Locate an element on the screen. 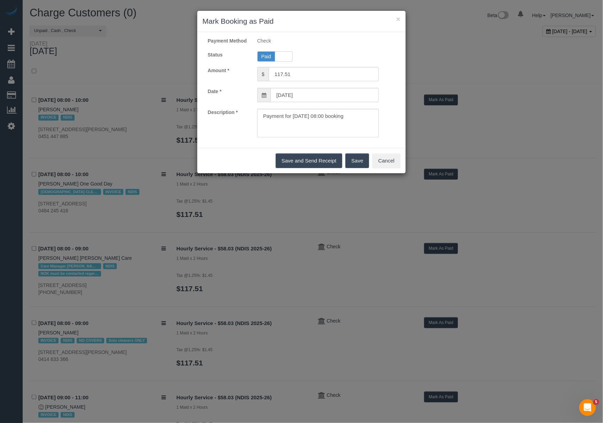 Image resolution: width=603 pixels, height=423 pixels. label: Date * is located at coordinates (227, 91).